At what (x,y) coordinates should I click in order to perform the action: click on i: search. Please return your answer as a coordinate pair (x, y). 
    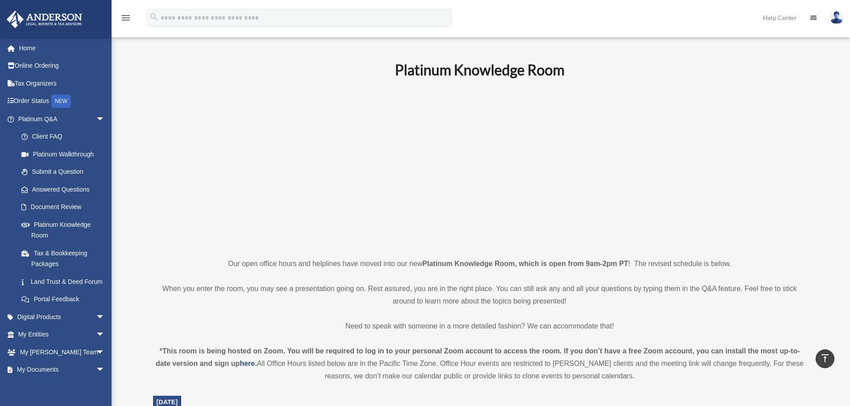
    Looking at the image, I should click on (154, 17).